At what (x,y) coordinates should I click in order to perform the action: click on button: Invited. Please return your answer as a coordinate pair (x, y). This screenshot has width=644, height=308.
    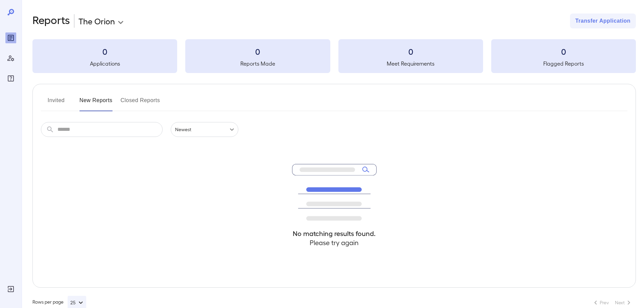
    Looking at the image, I should click on (56, 103).